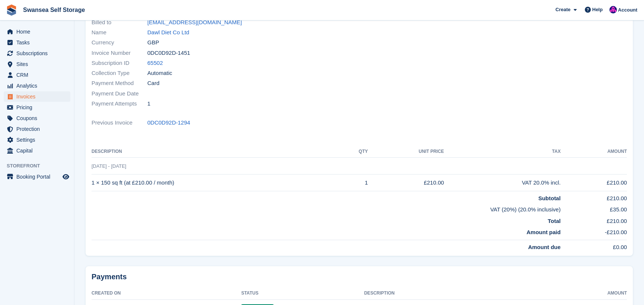 This screenshot has width=644, height=305. Describe the element at coordinates (153, 83) in the screenshot. I see `span: Card` at that location.